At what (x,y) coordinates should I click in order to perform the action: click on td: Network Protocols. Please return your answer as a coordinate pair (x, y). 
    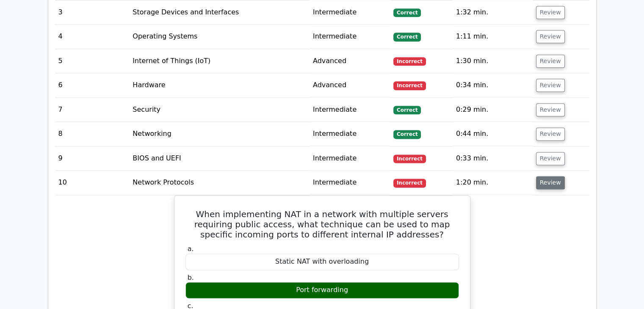
    Looking at the image, I should click on (219, 182).